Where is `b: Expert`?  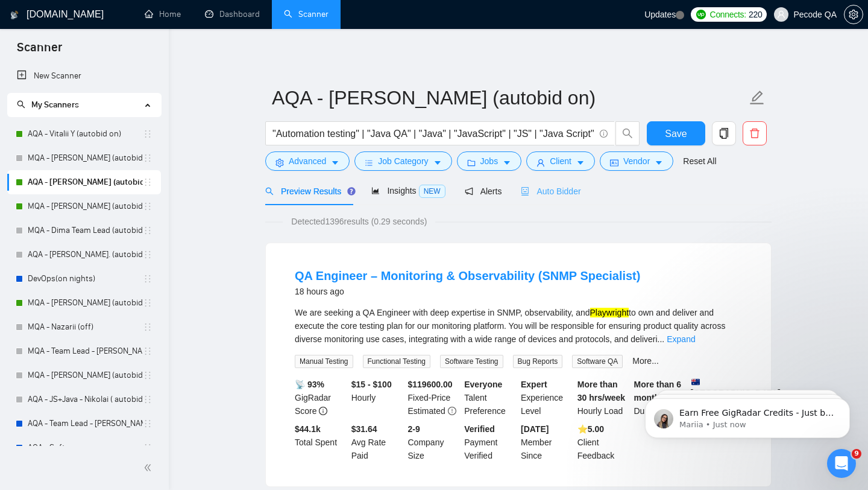
b: Expert is located at coordinates (535, 385).